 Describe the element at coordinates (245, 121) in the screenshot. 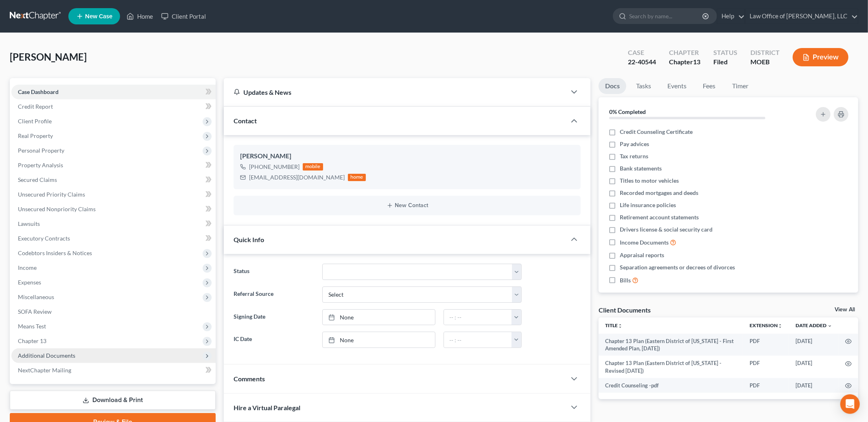

I see `span: Contact` at that location.